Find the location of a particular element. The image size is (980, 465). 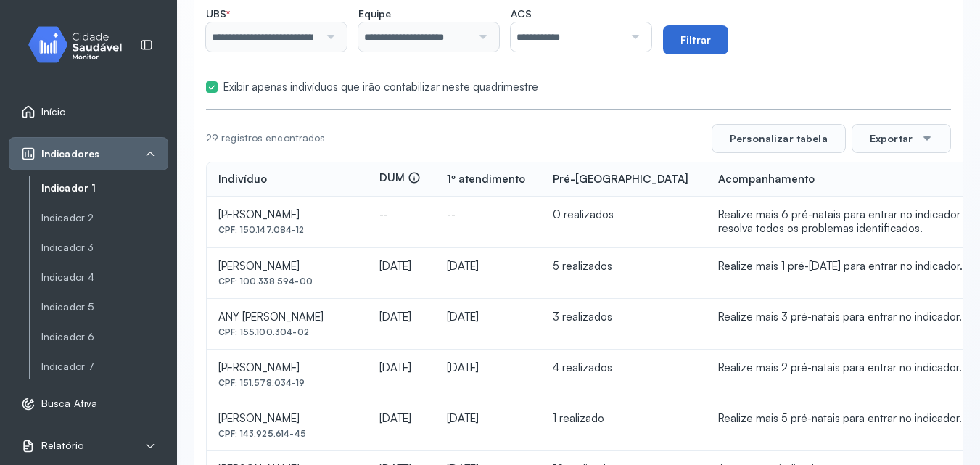

span: Equipe is located at coordinates (375, 14).